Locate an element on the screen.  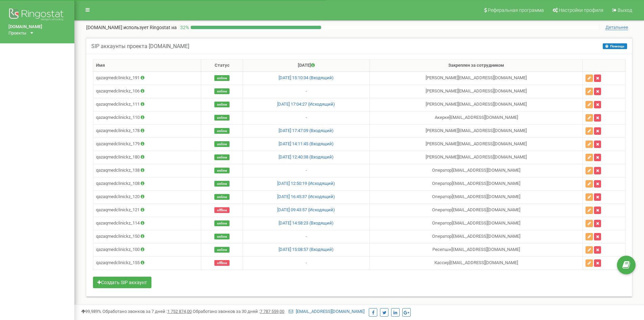
td: qazaqmedclinickz_191 is located at coordinates (147, 78).